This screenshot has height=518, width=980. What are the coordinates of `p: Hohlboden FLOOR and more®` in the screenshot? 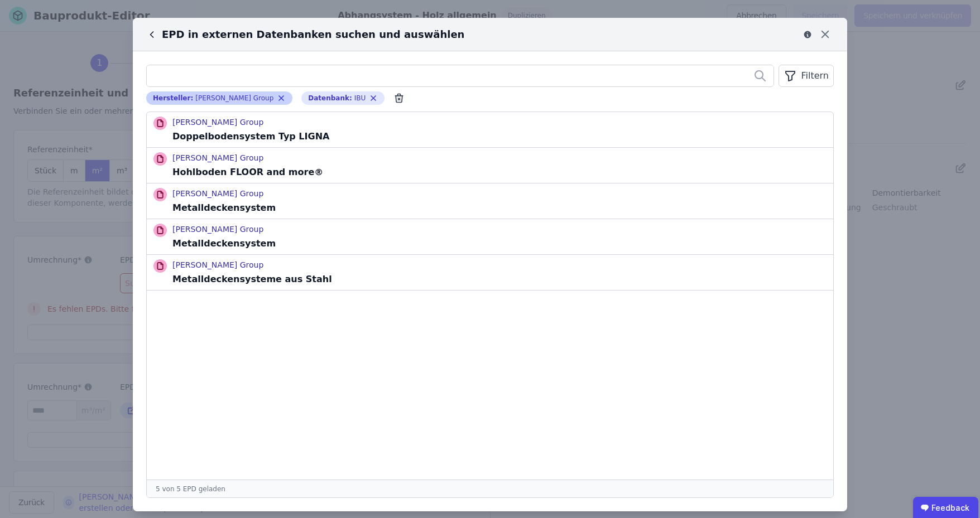 It's located at (248, 173).